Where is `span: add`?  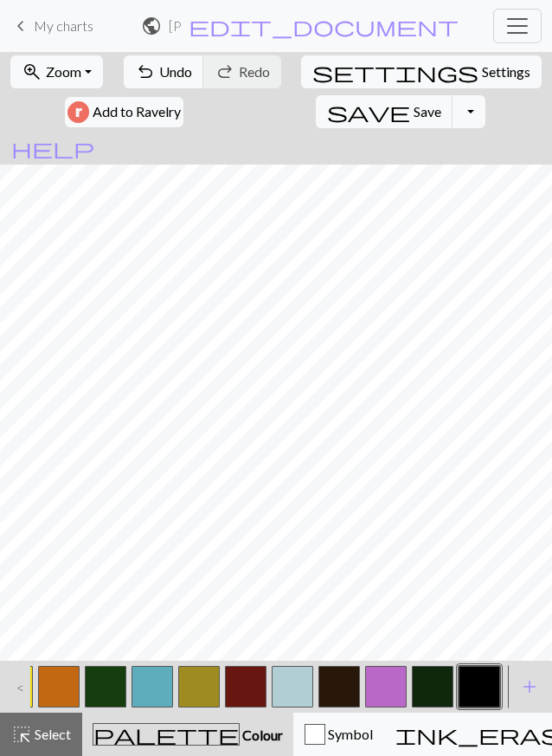 span: add is located at coordinates (530, 687).